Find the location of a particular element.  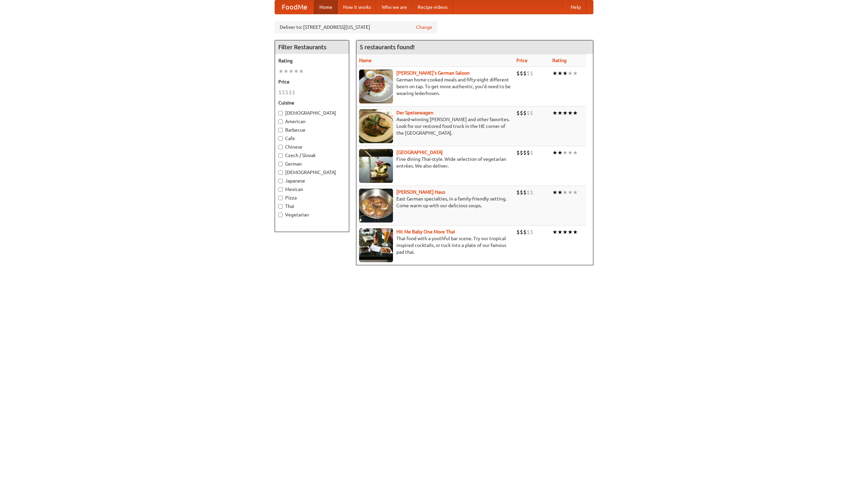

a: Name is located at coordinates (365, 60).